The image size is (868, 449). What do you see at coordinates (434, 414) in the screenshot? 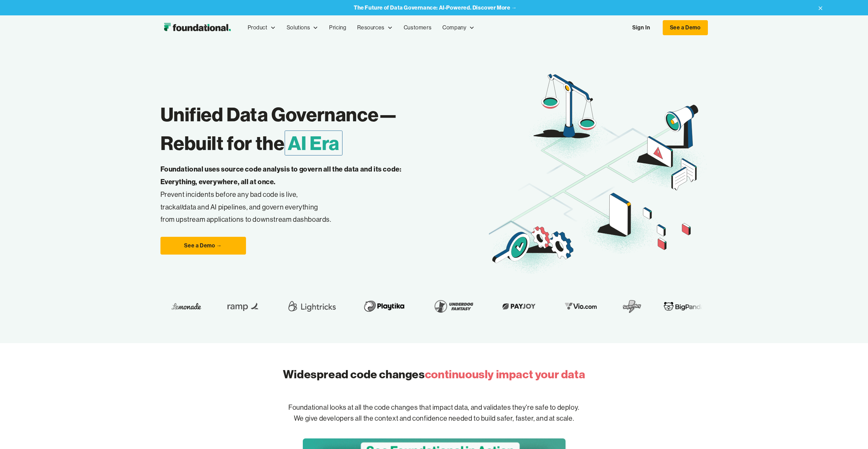
I see `p: Foundational looks at all the code changes that impact data, and validates they're safe to deploy...` at bounding box center [434, 414].